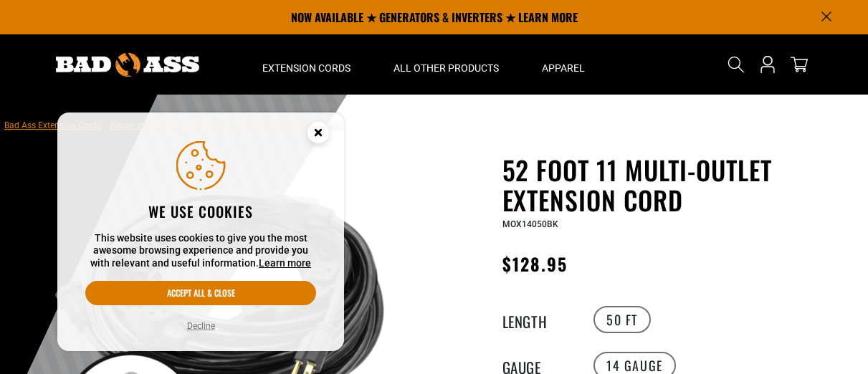  What do you see at coordinates (128, 65) in the screenshot?
I see `img: Bad Ass Extension Cords` at bounding box center [128, 65].